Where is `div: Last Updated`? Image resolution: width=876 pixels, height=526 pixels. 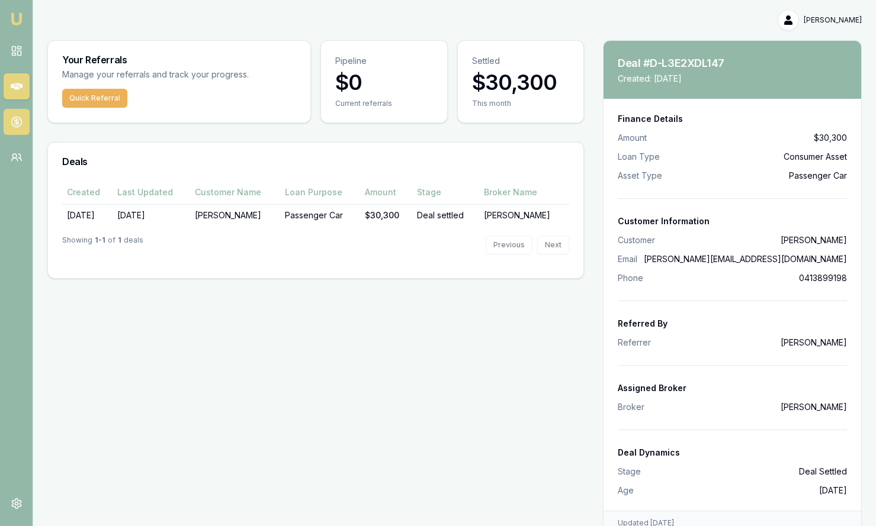
div: Last Updated is located at coordinates (151, 192).